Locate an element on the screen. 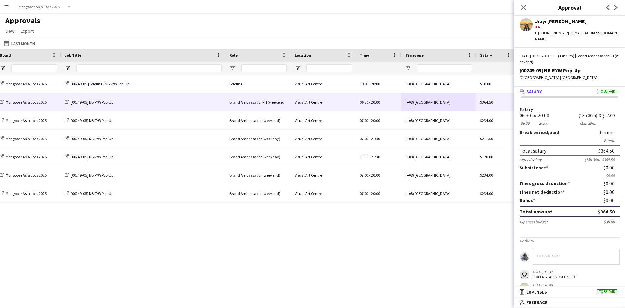 The height and width of the screenshot is (308, 625). mat-expansion-panel-header: Feedback is located at coordinates (570, 302).